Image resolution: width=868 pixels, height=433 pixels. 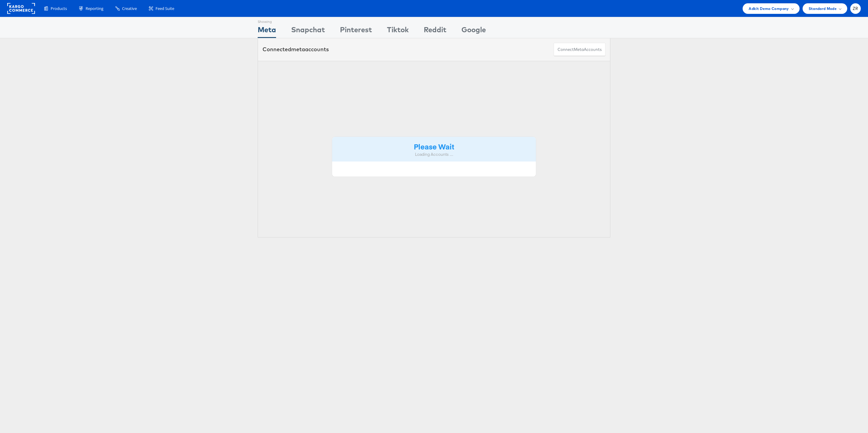 I want to click on span: Creative, so click(x=129, y=8).